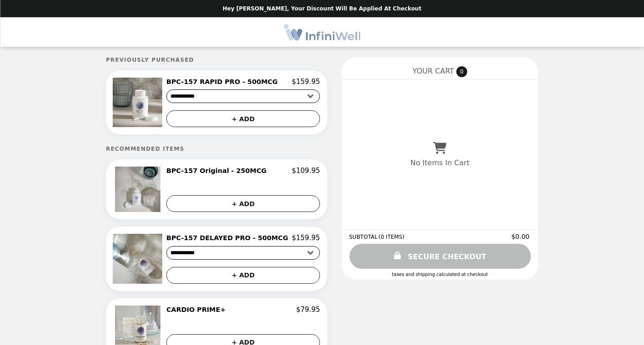  What do you see at coordinates (217, 60) in the screenshot?
I see `h5: Previously Purchased` at bounding box center [217, 60].